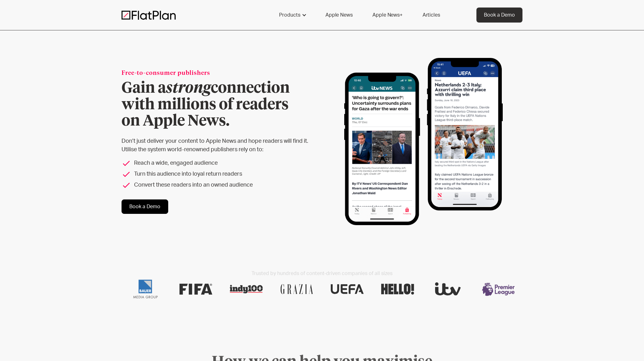 The height and width of the screenshot is (361, 644). I want to click on a: Apple News+, so click(387, 15).